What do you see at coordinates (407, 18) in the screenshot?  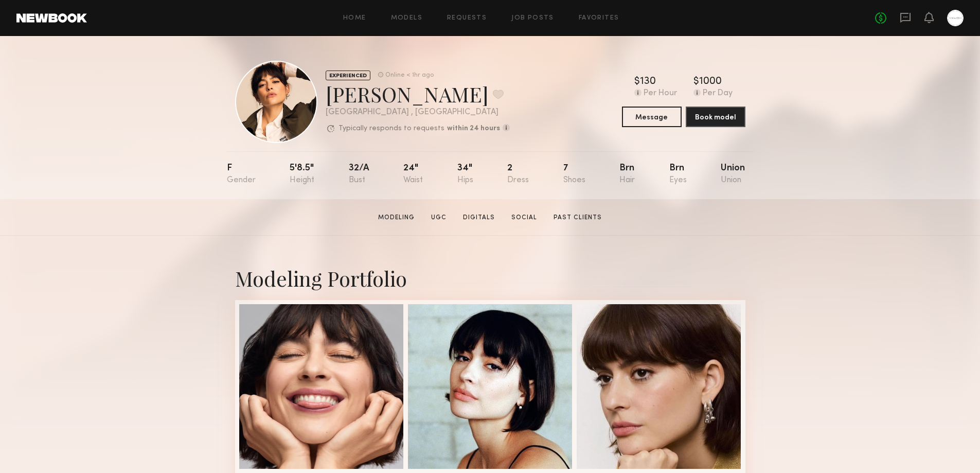 I see `a: Models` at bounding box center [407, 18].